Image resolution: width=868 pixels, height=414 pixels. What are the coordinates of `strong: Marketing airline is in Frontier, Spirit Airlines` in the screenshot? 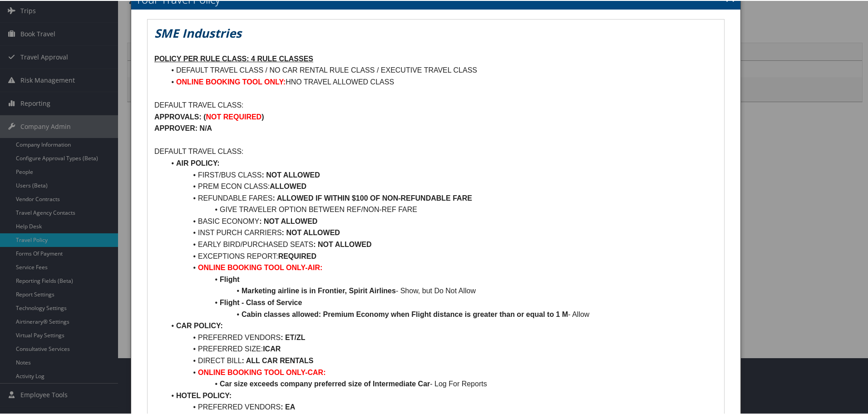 It's located at (319, 290).